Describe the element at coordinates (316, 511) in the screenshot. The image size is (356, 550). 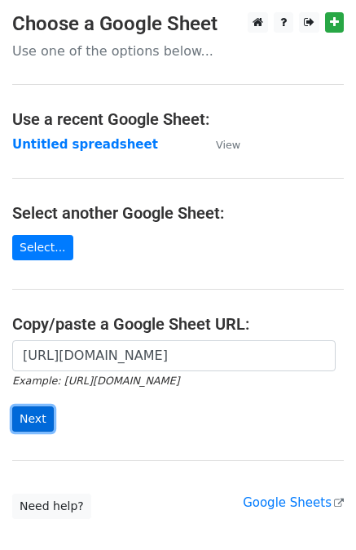
I see `div: Chat Widget` at that location.